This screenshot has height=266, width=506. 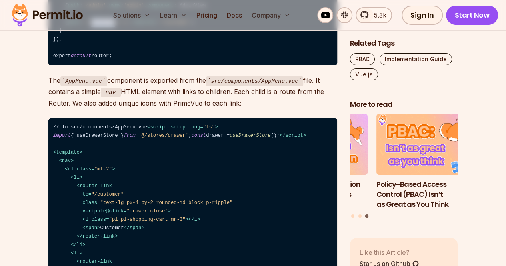 I want to click on p: Like this Article?, so click(x=389, y=252).